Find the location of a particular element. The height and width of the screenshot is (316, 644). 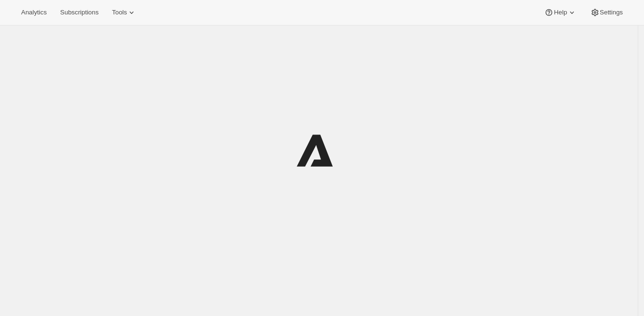

span: Subscriptions is located at coordinates (79, 12).